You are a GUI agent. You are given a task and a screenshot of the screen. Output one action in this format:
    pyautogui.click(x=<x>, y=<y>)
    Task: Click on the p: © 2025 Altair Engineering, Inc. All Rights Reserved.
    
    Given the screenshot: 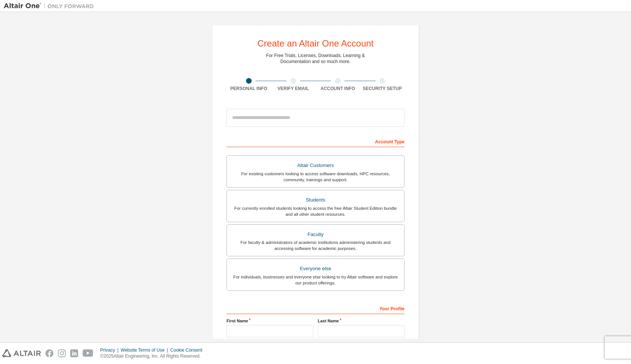 What is the action you would take?
    pyautogui.click(x=153, y=356)
    